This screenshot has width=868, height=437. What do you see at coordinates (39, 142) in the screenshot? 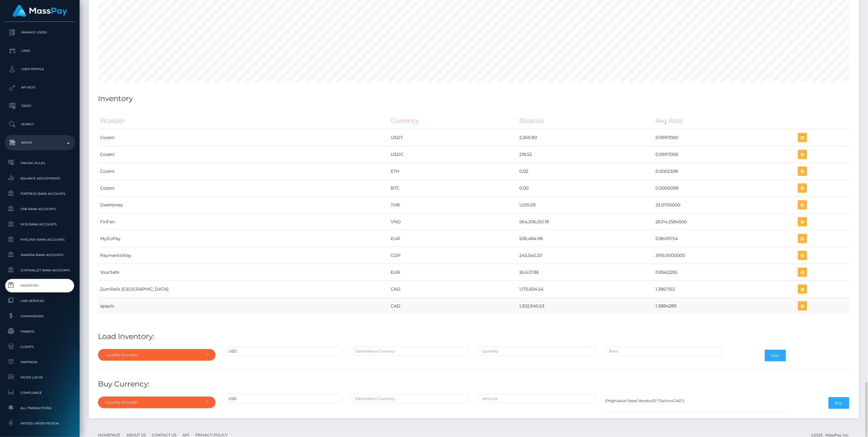
I see `a: Admin` at bounding box center [39, 142].